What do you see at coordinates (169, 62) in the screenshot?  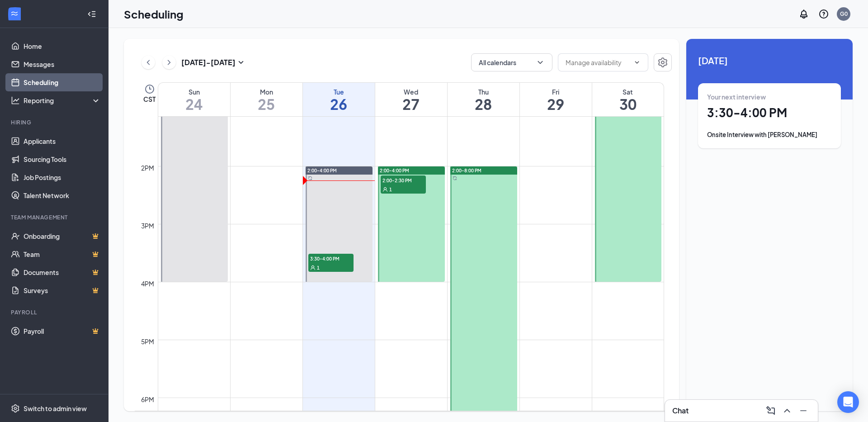 I see `button: ChevronRight` at bounding box center [169, 62].